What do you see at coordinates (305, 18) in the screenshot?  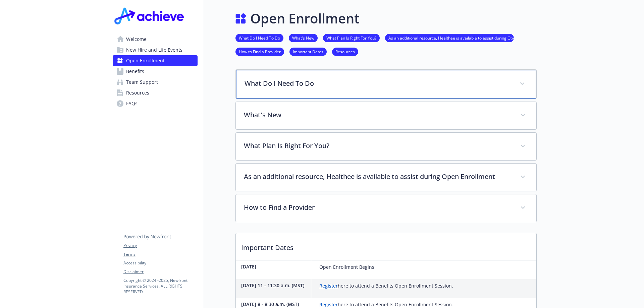 I see `h1: Open Enrollment` at bounding box center [305, 18].